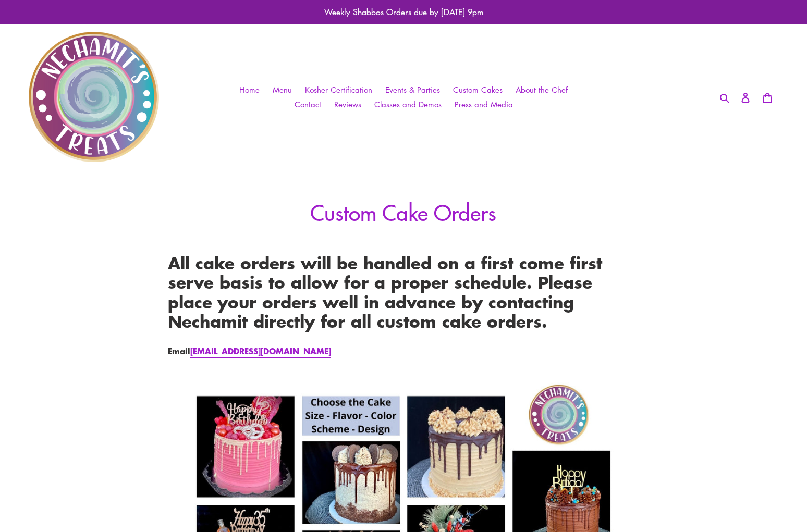 This screenshot has height=532, width=807. I want to click on span: Reviews, so click(348, 104).